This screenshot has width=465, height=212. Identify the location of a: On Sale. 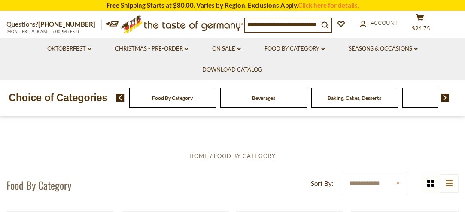
(226, 49).